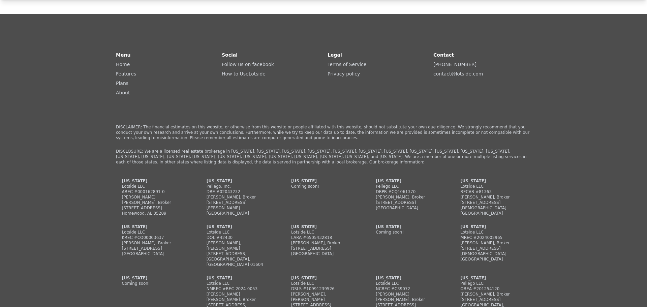 The image size is (647, 307). What do you see at coordinates (335, 55) in the screenshot?
I see `strong: Legal` at bounding box center [335, 55].